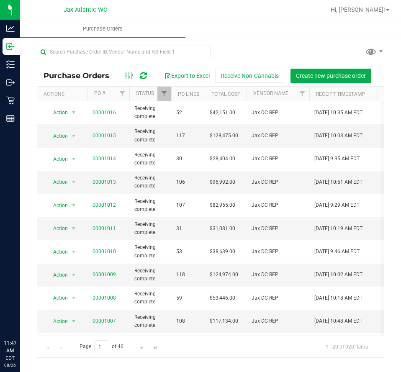  What do you see at coordinates (250, 76) in the screenshot?
I see `button: Receive Non-Cannabis` at bounding box center [250, 76].